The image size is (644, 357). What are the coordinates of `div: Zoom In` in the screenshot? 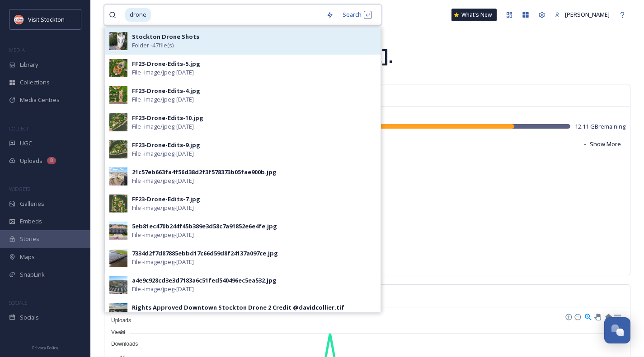 It's located at (568, 316).